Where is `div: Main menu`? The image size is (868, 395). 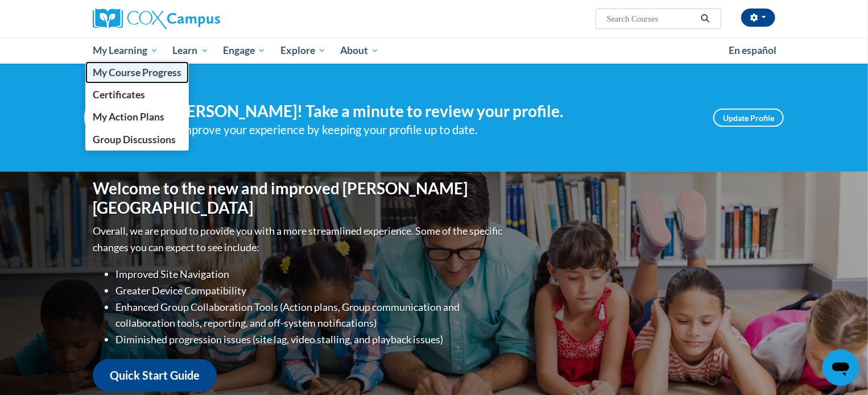 div: Main menu is located at coordinates (434, 50).